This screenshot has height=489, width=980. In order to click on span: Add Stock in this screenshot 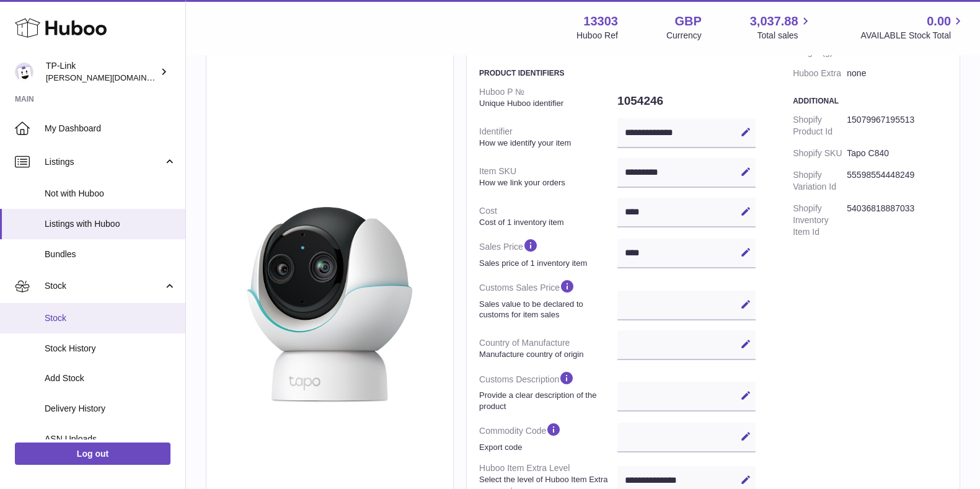, I will do `click(110, 378)`.